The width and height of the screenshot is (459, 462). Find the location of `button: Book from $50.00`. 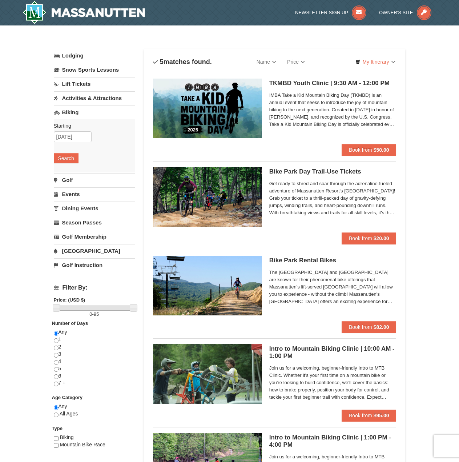

button: Book from $50.00 is located at coordinates (369, 150).